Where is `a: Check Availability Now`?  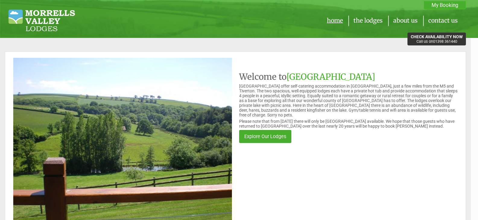
a: Check Availability Now is located at coordinates (437, 37).